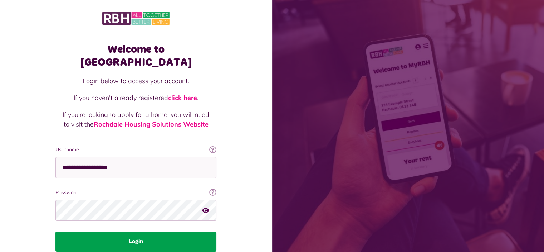 The width and height of the screenshot is (544, 252). Describe the element at coordinates (136, 149) in the screenshot. I see `label: Username` at that location.